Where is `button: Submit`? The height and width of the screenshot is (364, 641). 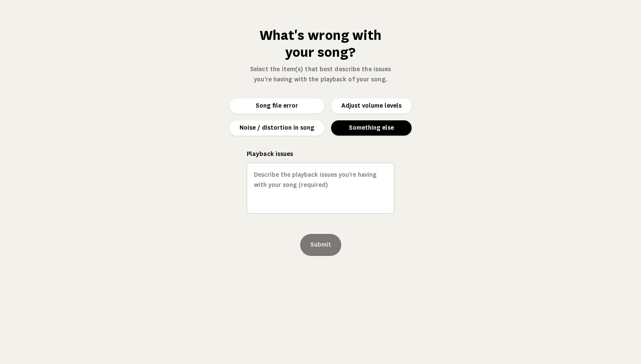 button: Submit is located at coordinates (320, 245).